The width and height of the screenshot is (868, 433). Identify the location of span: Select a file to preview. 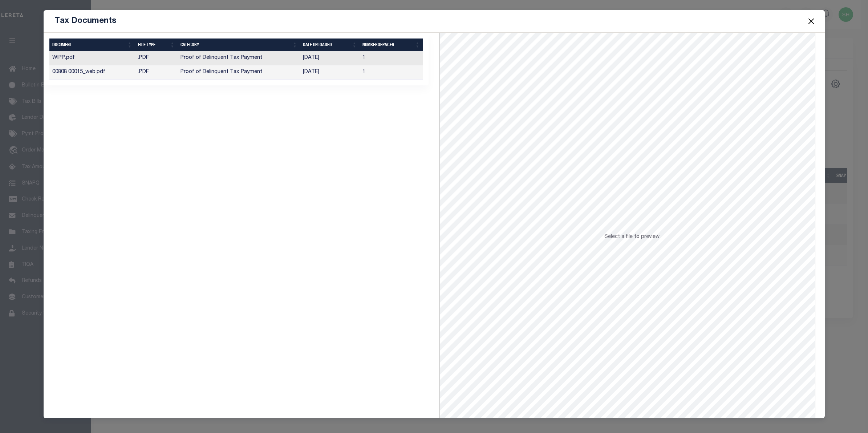
(632, 237).